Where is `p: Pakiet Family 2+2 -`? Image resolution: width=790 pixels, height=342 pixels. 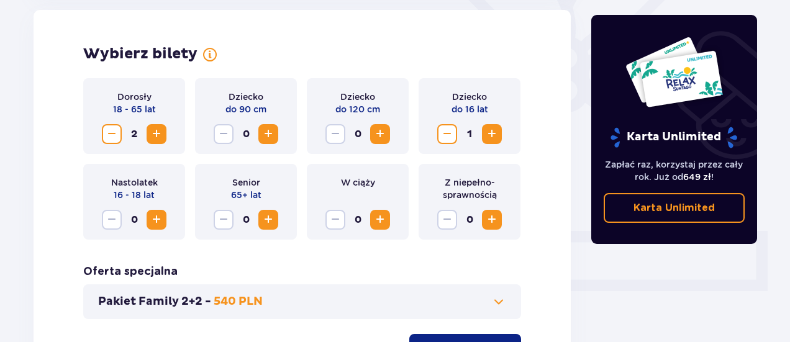 p: Pakiet Family 2+2 - is located at coordinates (155, 302).